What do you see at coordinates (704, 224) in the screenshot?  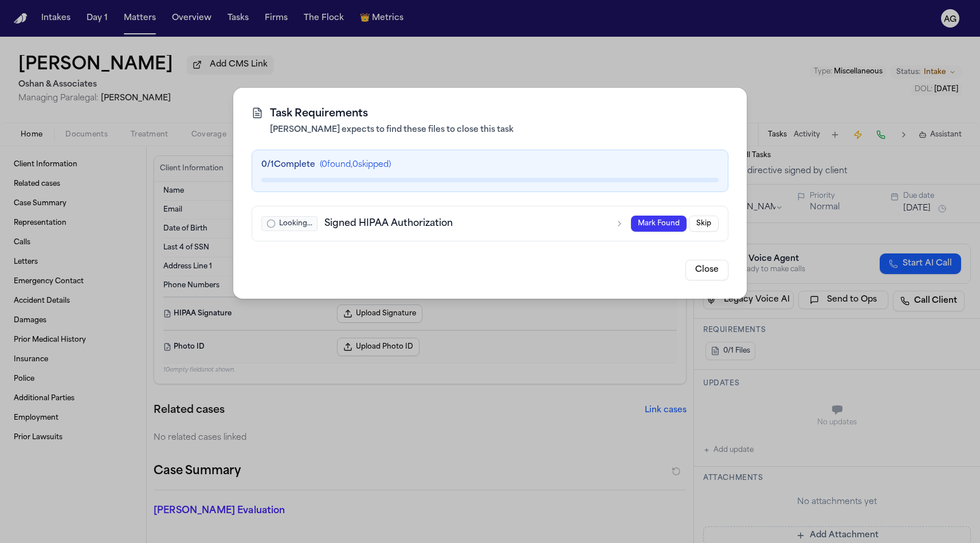 I see `button: Skip` at bounding box center [704, 224].